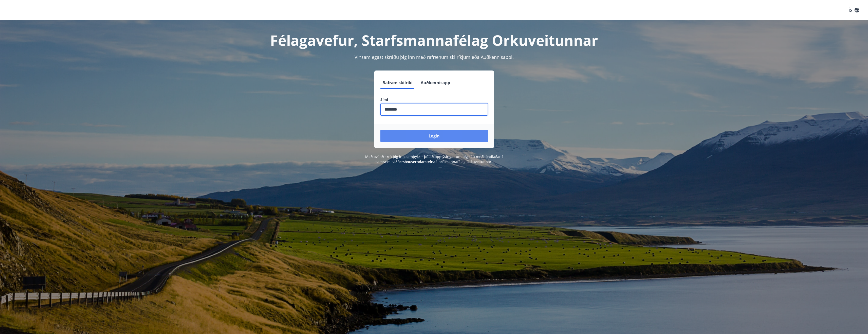 The width and height of the screenshot is (868, 334). What do you see at coordinates (434, 40) in the screenshot?
I see `h1: Félagavefur, Starfsmannafélag Orkuveitunnar` at bounding box center [434, 40].